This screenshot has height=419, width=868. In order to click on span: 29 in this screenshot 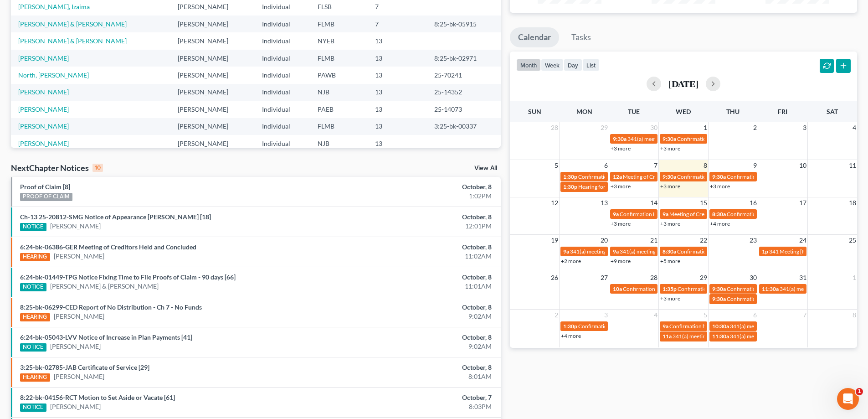, I will do `click(704, 278)`.